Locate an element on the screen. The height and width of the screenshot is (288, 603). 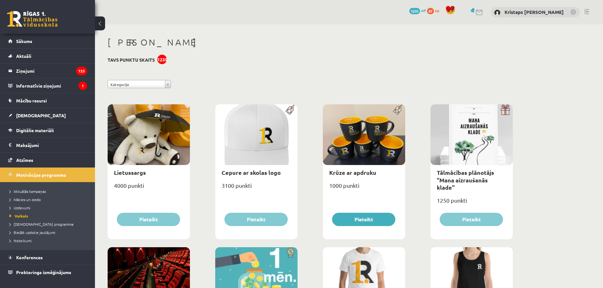
span: Motivācijas programma is located at coordinates (41, 175).